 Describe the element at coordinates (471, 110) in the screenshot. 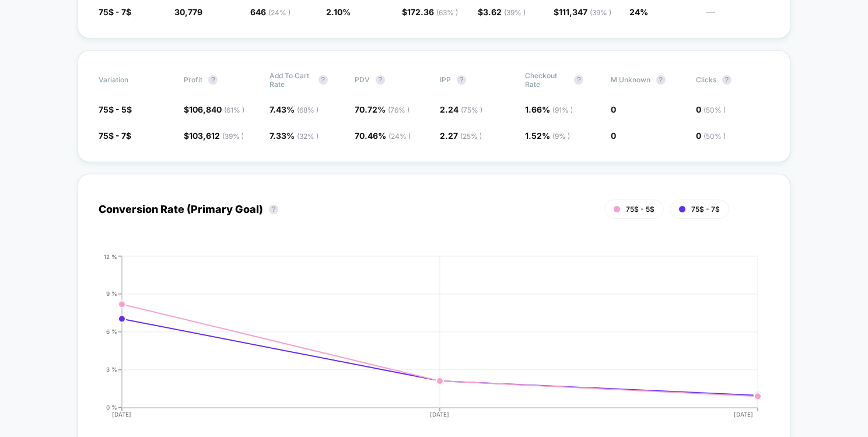

I see `span: ( 75 % )` at that location.